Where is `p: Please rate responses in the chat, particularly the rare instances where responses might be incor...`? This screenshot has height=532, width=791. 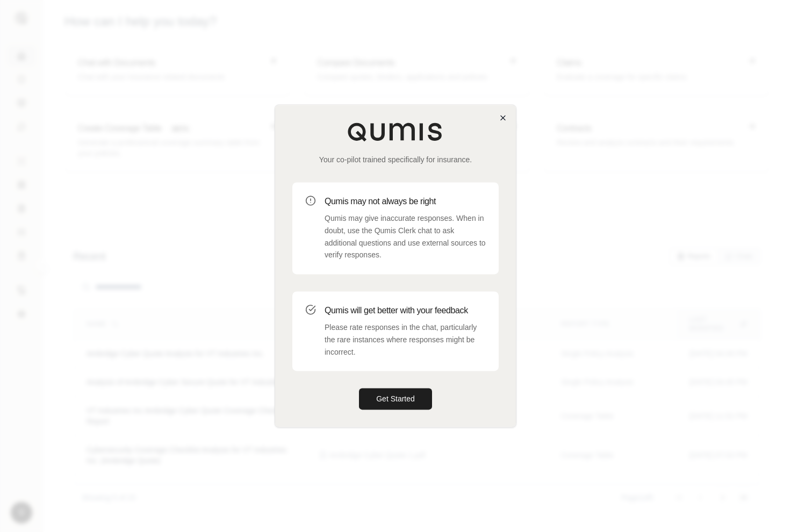
p: Please rate responses in the chat, particularly the rare instances where responses might be incor... is located at coordinates (405, 340).